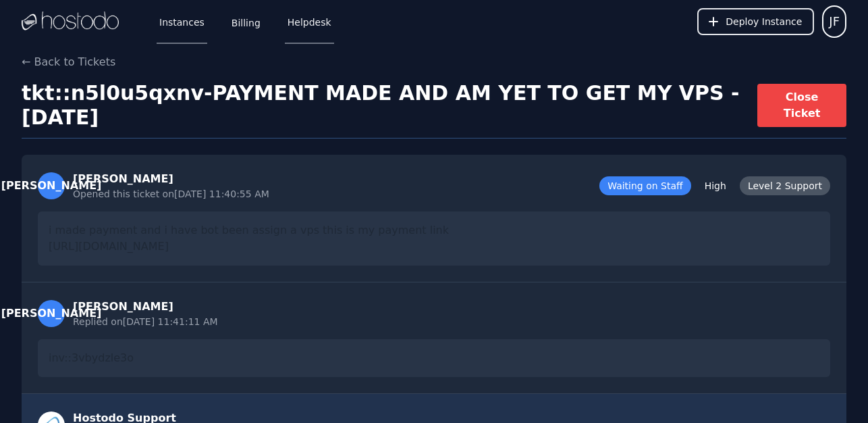 The height and width of the screenshot is (423, 868). What do you see at coordinates (835, 22) in the screenshot?
I see `span: JF` at bounding box center [835, 22].